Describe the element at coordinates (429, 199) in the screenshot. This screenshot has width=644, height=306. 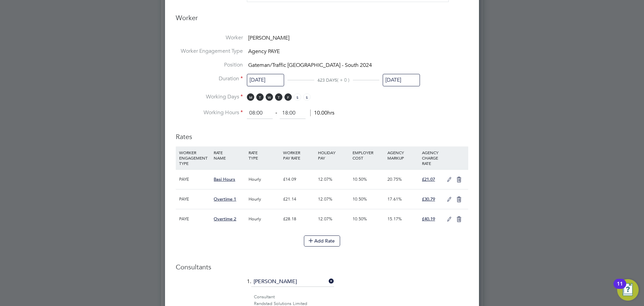
I see `span: £30.79` at that location.